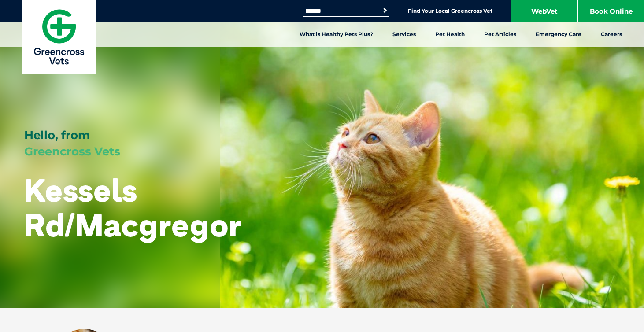 This screenshot has width=644, height=332. What do you see at coordinates (133, 207) in the screenshot?
I see `h1: Kessels Rd/Macgregor` at bounding box center [133, 207].